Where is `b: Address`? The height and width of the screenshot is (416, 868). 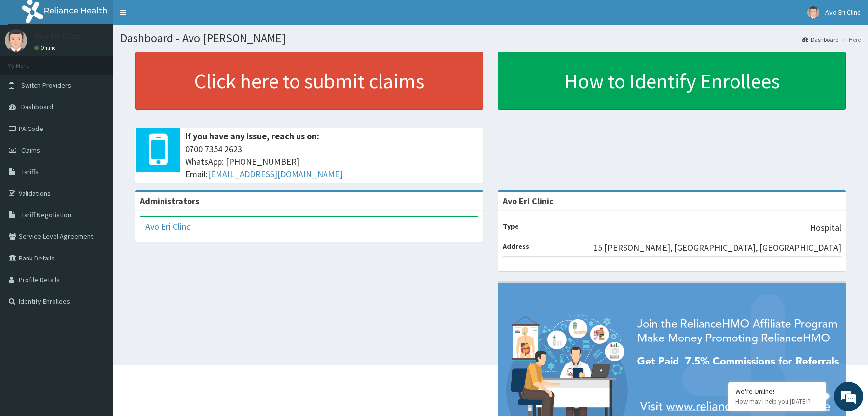
b: Address is located at coordinates (516, 247).